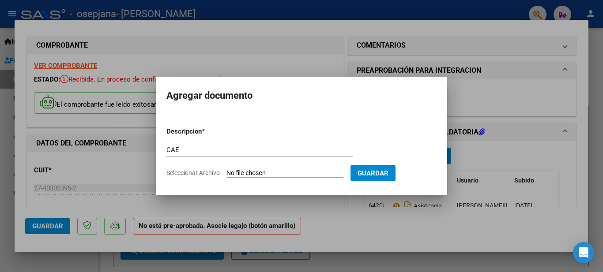  I want to click on span: Guardar, so click(373, 173).